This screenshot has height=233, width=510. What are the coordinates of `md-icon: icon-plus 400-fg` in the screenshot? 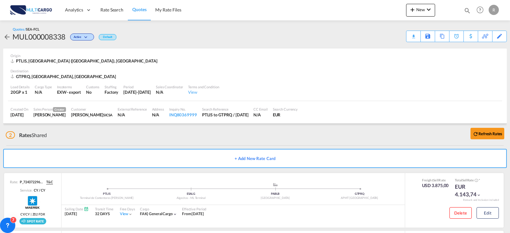 It's located at (413, 10).